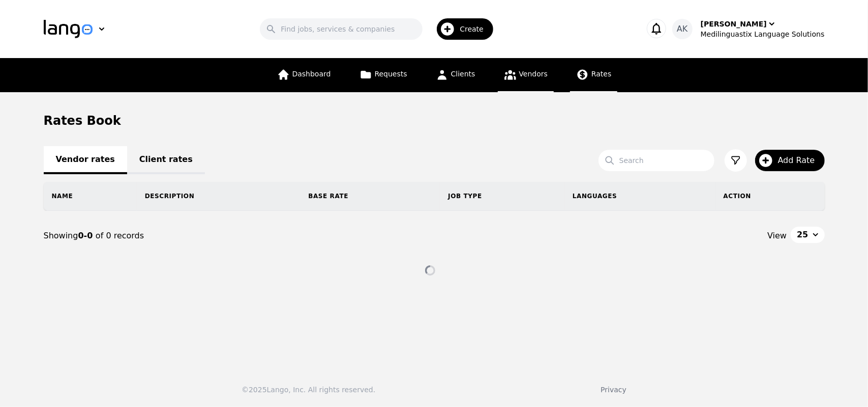  I want to click on button: Create, so click(461, 29).